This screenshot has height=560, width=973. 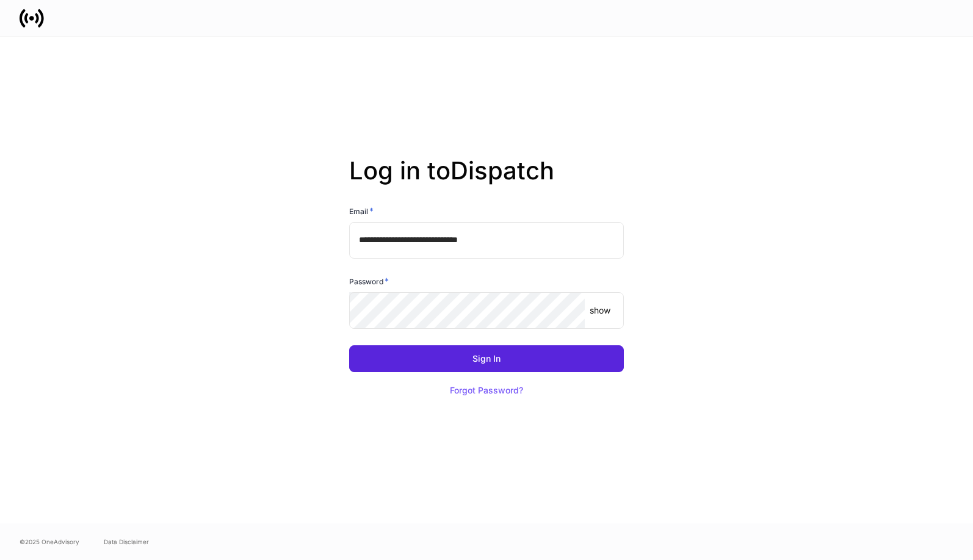 I want to click on h6: Email, so click(x=361, y=211).